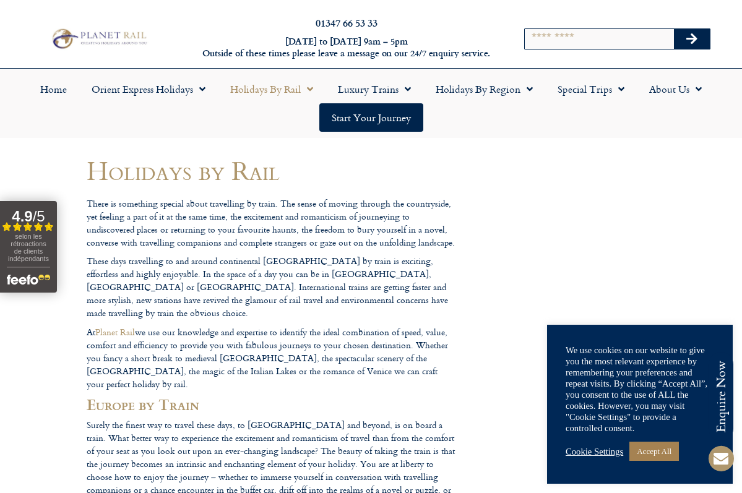 This screenshot has height=493, width=742. What do you see at coordinates (374, 89) in the screenshot?
I see `a: Luxury Trains` at bounding box center [374, 89].